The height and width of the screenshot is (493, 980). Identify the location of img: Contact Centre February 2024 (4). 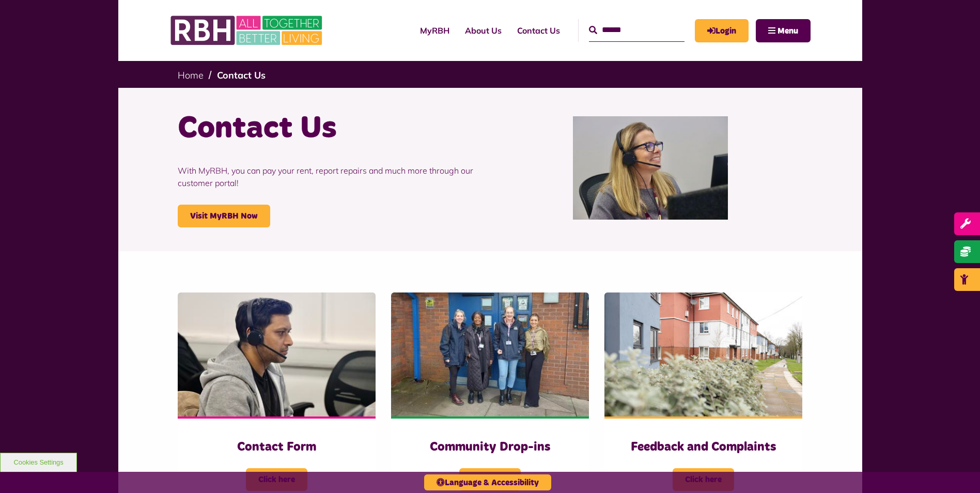
(276, 355).